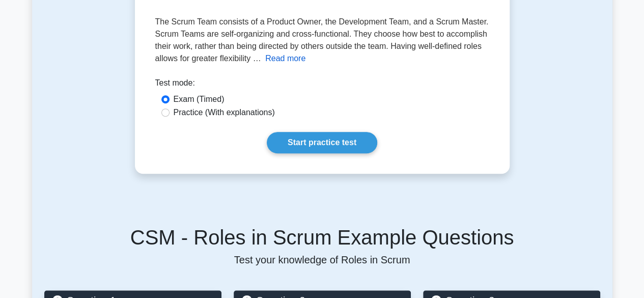 The height and width of the screenshot is (298, 644). Describe the element at coordinates (199, 100) in the screenshot. I see `label: Exam (Timed)` at that location.